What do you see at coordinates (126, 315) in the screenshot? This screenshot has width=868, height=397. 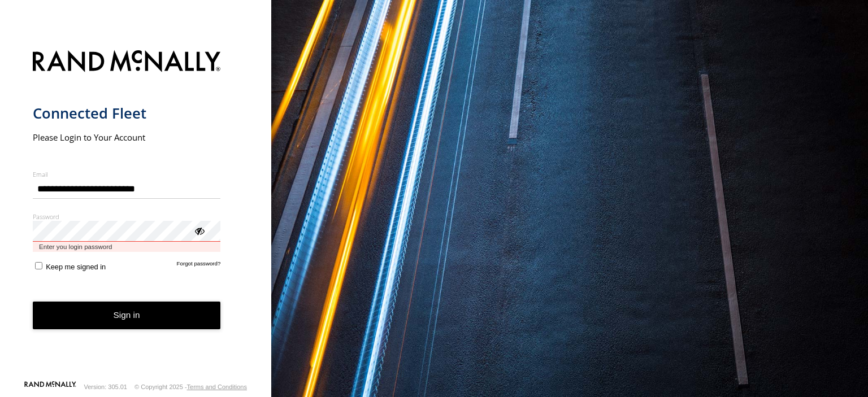 I see `button: Sign in` at bounding box center [126, 315].